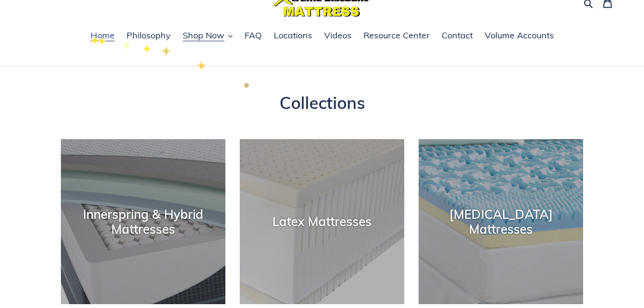  What do you see at coordinates (519, 36) in the screenshot?
I see `span: Volume Accounts` at bounding box center [519, 36].